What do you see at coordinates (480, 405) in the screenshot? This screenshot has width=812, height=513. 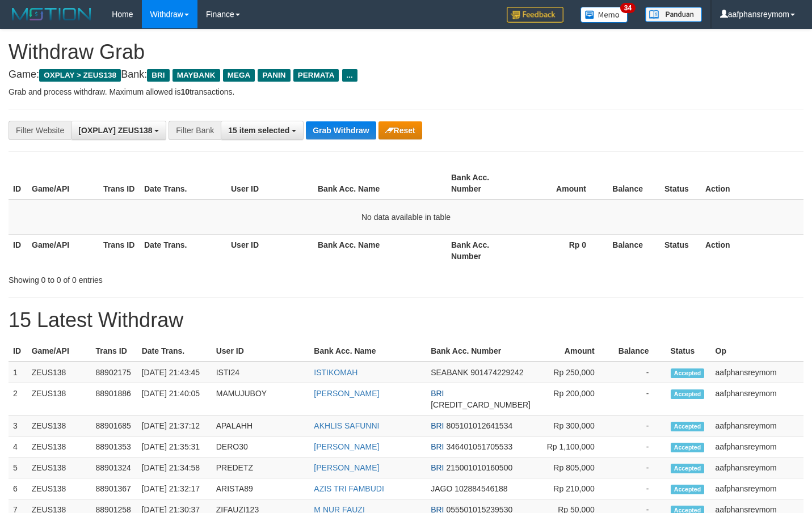 I see `span: Copy 151301002972502 to clipboard` at bounding box center [480, 405].